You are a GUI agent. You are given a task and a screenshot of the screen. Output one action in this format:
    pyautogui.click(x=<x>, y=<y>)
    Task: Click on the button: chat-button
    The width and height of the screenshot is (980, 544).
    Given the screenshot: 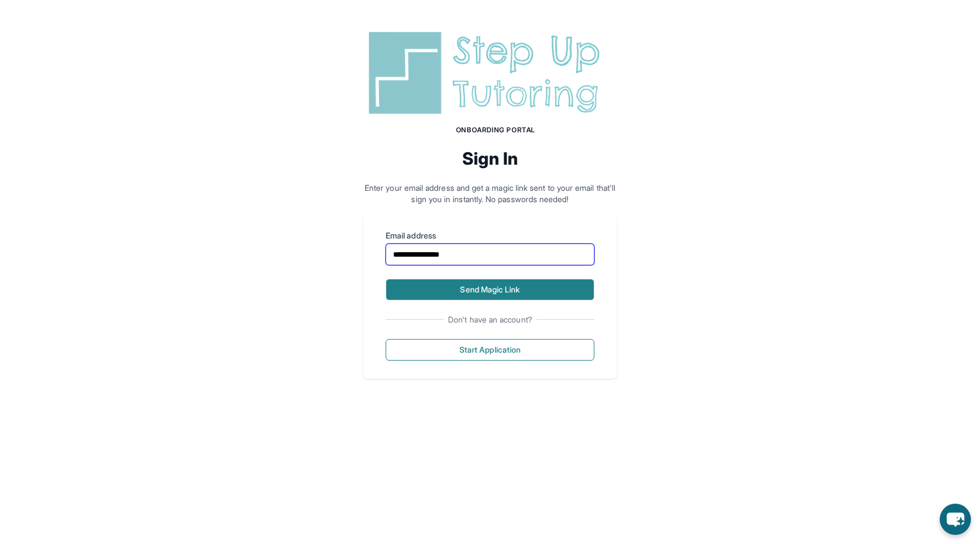 What is the action you would take?
    pyautogui.click(x=955, y=519)
    